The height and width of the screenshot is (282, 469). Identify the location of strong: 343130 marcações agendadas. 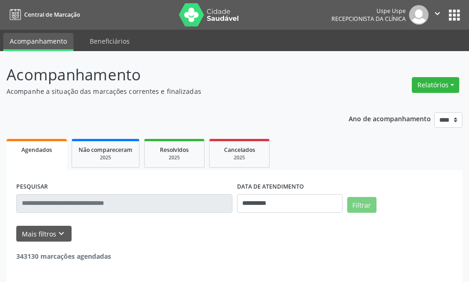
(64, 256).